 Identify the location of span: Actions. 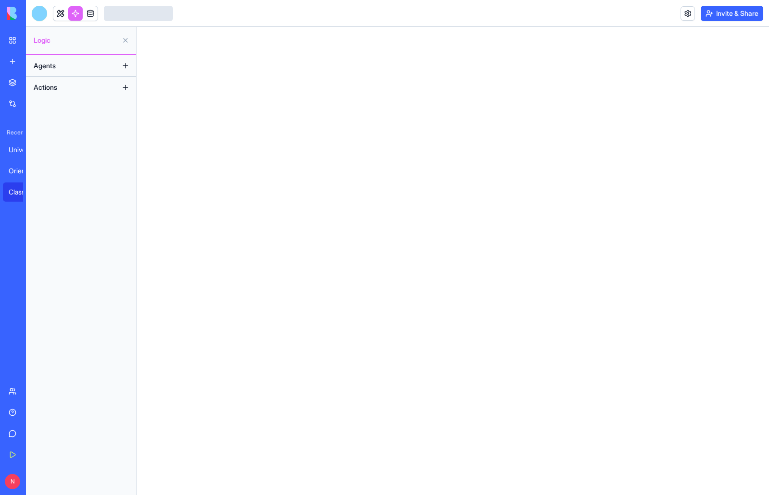
(45, 87).